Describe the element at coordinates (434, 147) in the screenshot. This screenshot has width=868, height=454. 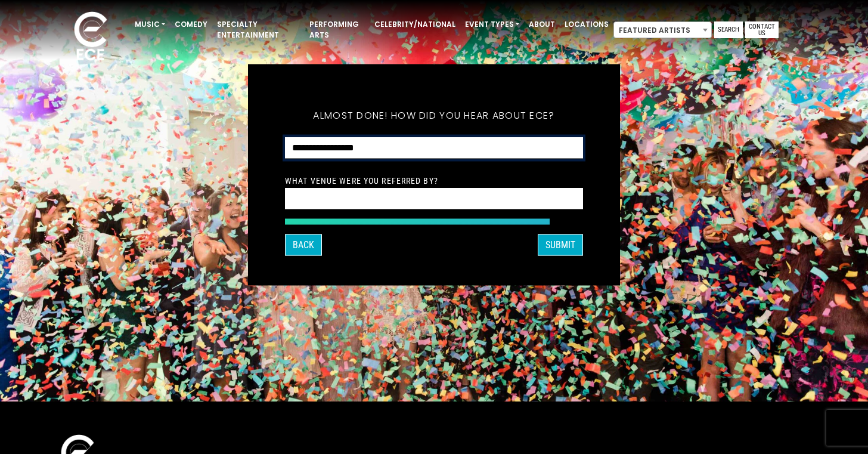
I see `select: How did you hear about ECE` at that location.